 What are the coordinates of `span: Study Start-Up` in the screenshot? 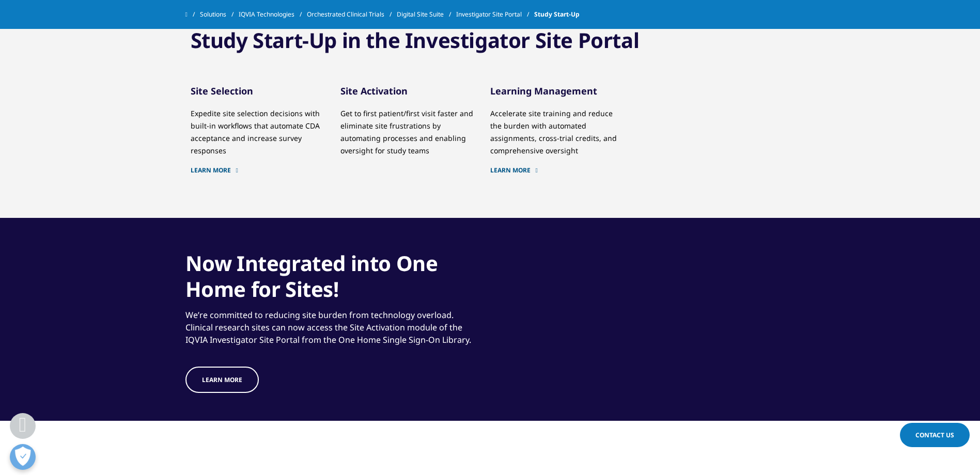 It's located at (557, 15).